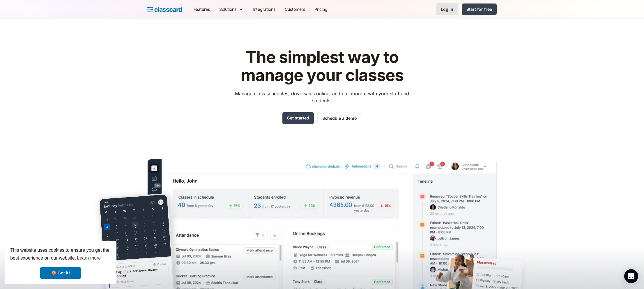 The image size is (644, 289). Describe the element at coordinates (165, 9) in the screenshot. I see `a: home` at that location.